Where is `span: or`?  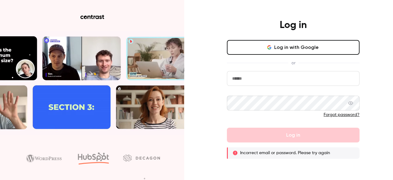 span: or is located at coordinates (293, 63).